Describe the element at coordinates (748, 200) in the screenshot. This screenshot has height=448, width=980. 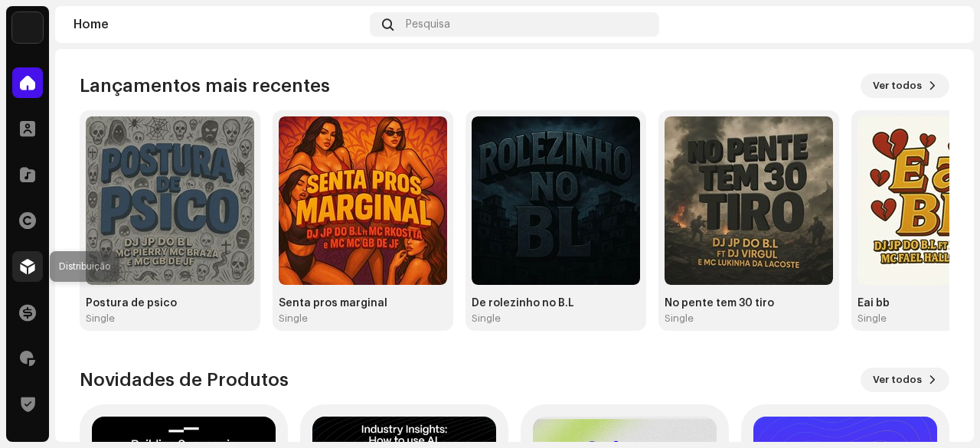
I see `img: b45b8bfe-f664-4b51-8337-717f71b05b30` at that location.